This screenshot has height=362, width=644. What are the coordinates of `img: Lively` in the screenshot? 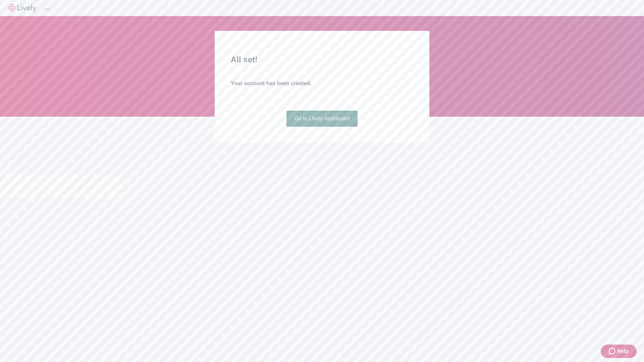 It's located at (22, 8).